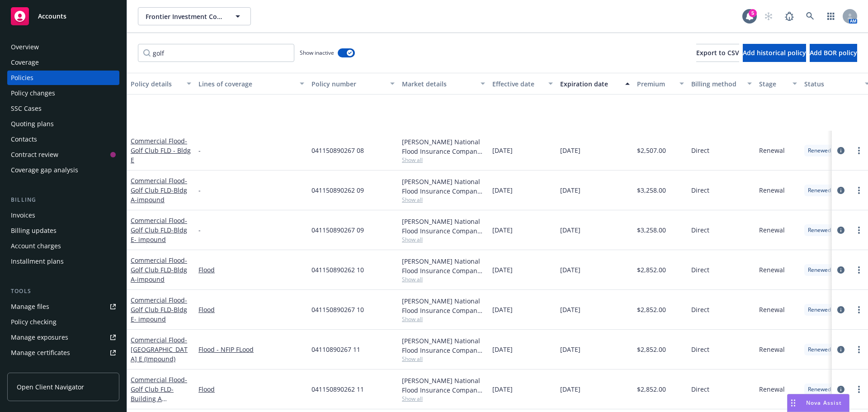 This screenshot has width=868, height=412. Describe the element at coordinates (337, 389) in the screenshot. I see `span: 041150890262 11` at that location.